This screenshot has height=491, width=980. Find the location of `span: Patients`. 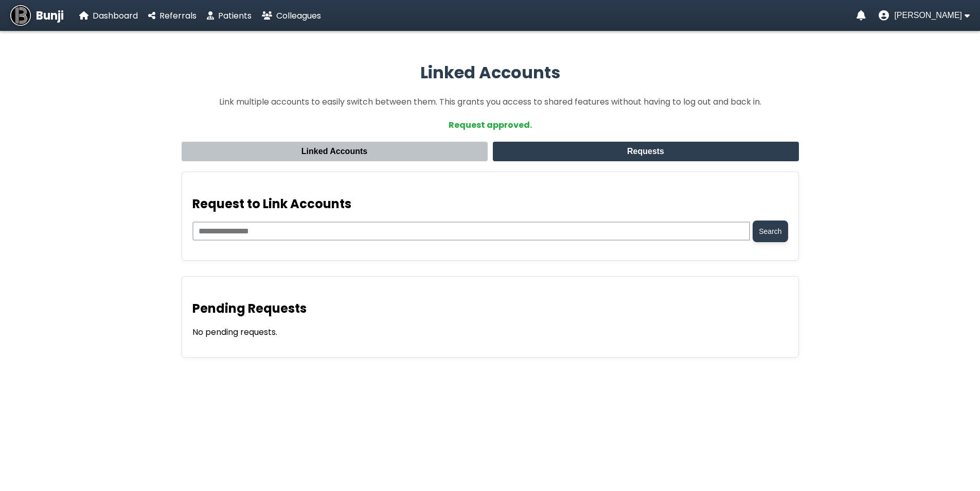

span: Patients is located at coordinates (235, 15).